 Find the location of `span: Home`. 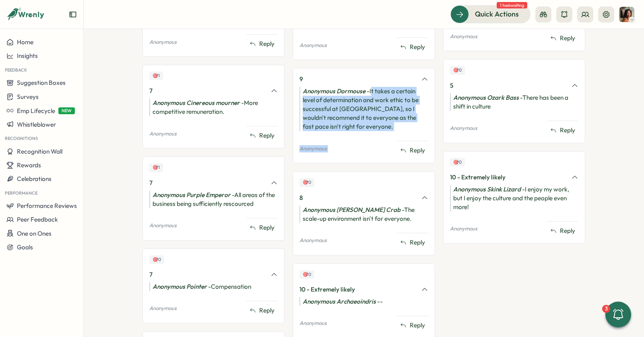

span: Home is located at coordinates (25, 42).